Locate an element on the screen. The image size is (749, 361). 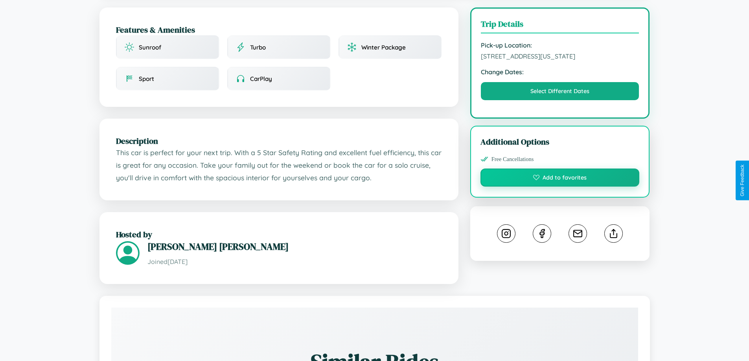
strong: Change Dates: is located at coordinates (560, 72).